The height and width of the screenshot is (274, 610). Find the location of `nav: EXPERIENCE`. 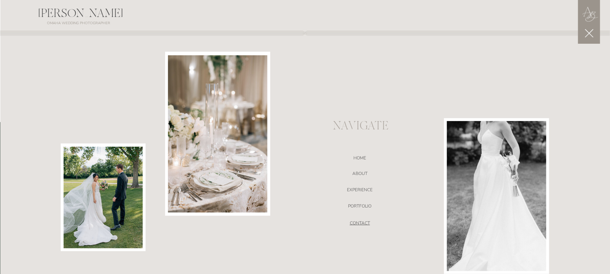

nav: EXPERIENCE is located at coordinates (360, 191).